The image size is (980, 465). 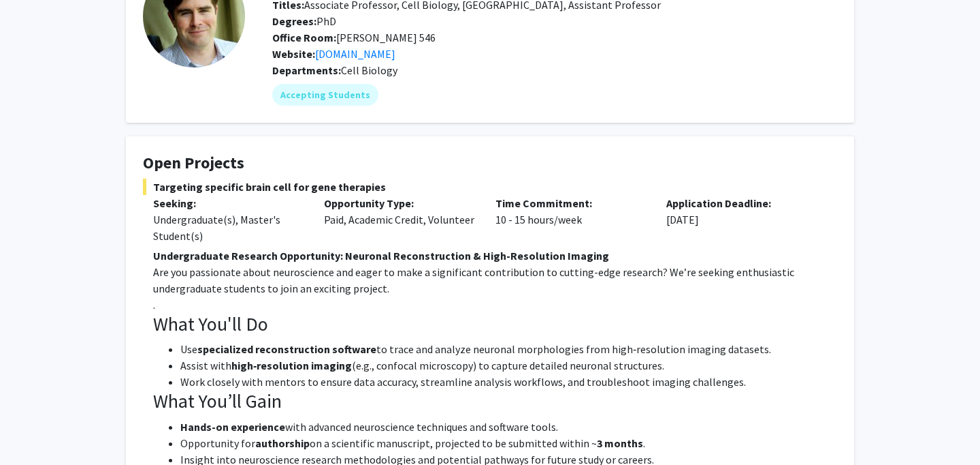 I want to click on span: Targeting specific brain cell for gene therapies, so click(x=490, y=187).